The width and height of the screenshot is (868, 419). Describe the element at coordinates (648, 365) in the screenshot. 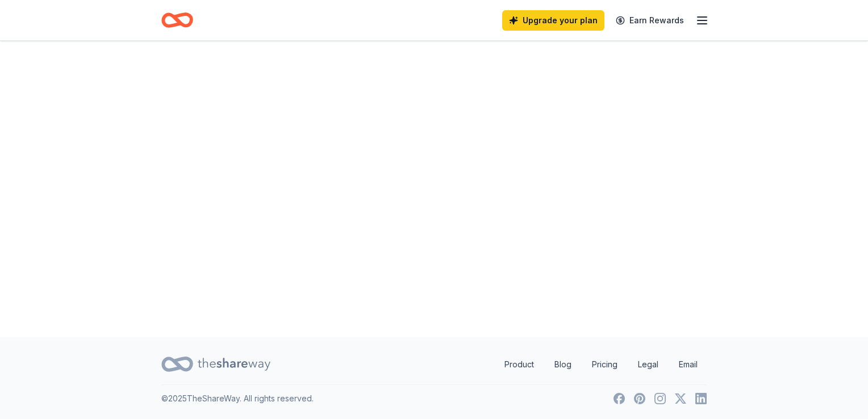

I see `a: Legal` at that location.